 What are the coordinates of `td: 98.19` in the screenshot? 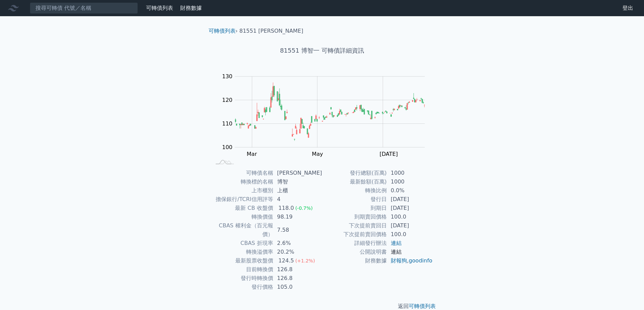 It's located at (297, 217).